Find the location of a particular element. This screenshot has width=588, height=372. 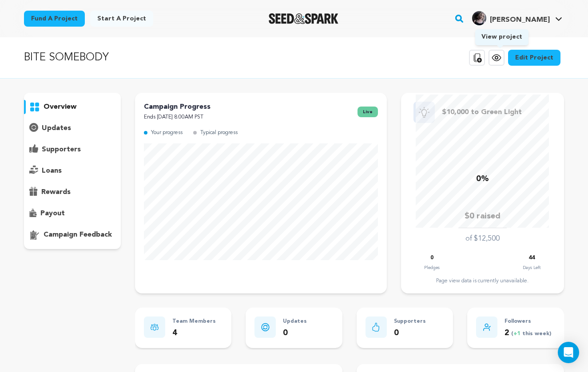

button: loans is located at coordinates (73, 171).